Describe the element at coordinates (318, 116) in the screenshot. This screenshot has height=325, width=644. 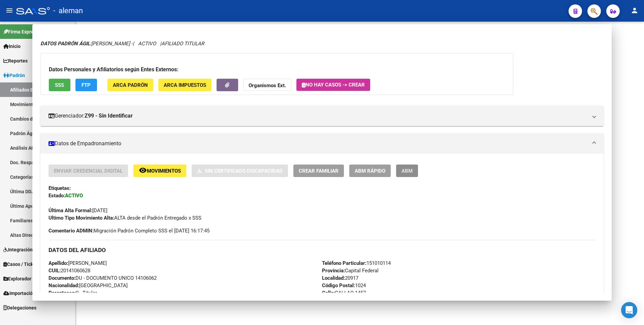
I see `mat-panel-title: Gerenciador:` at that location.